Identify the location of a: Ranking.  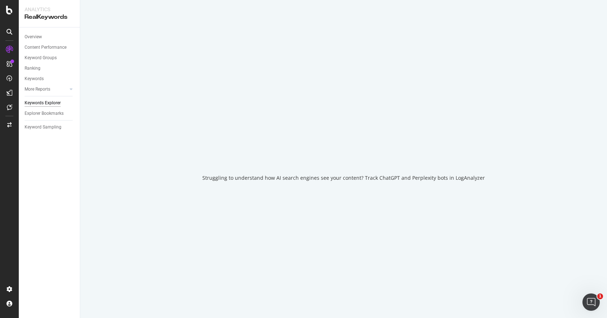
(49, 68).